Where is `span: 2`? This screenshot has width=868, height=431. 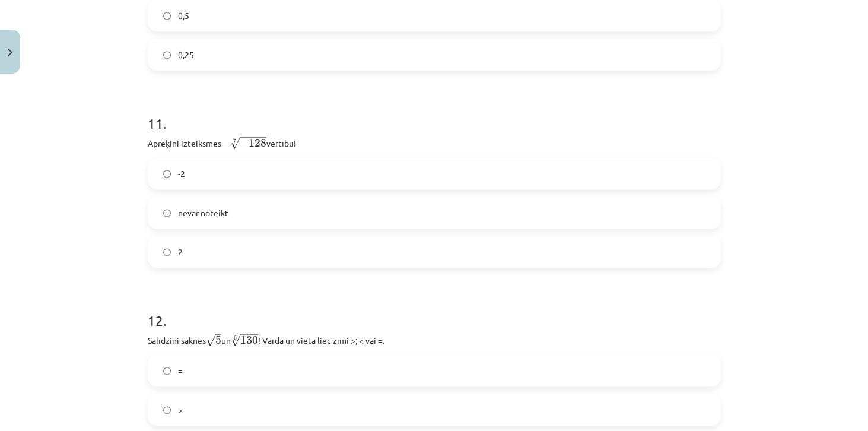 span: 2 is located at coordinates (180, 252).